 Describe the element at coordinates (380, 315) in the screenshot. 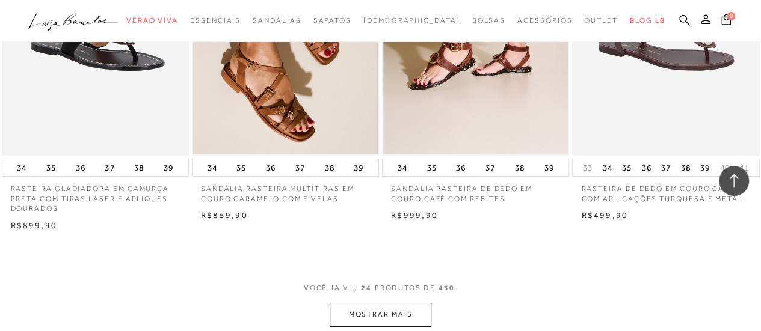

I see `button: MOSTRAR MAIS` at that location.